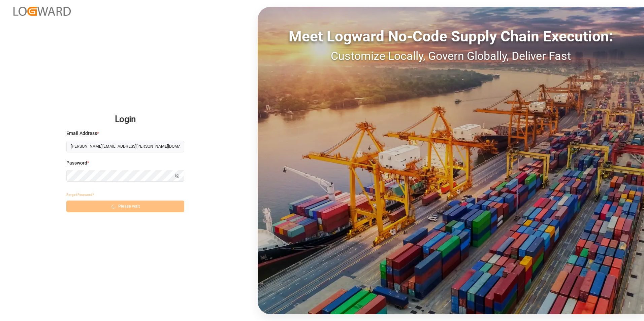 The width and height of the screenshot is (644, 321). I want to click on img: Logward_new_orange.png, so click(42, 11).